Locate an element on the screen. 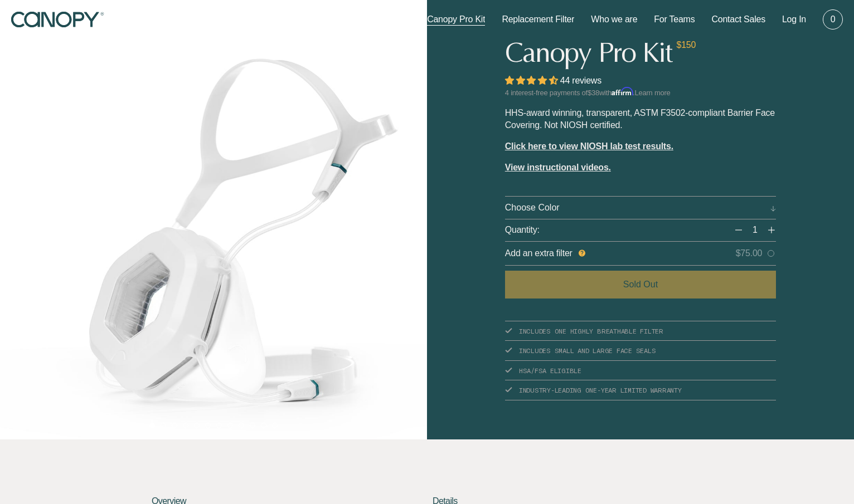 The image size is (854, 504). p: HHS-award winning, transparent, ASTM F3502-compliant Barrier Face Covering. Not NIOSH certified. is located at coordinates (640, 119).